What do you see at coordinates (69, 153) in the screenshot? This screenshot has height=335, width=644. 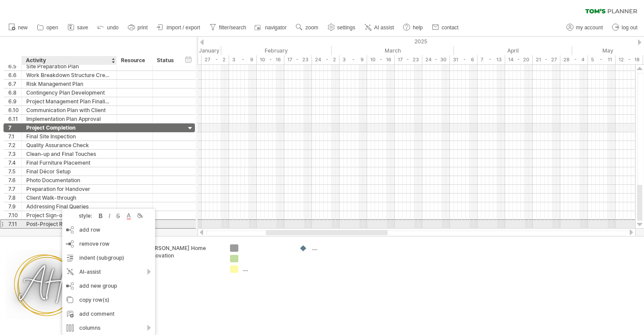 I see `div: Clean-up and Final Touches` at bounding box center [69, 153].